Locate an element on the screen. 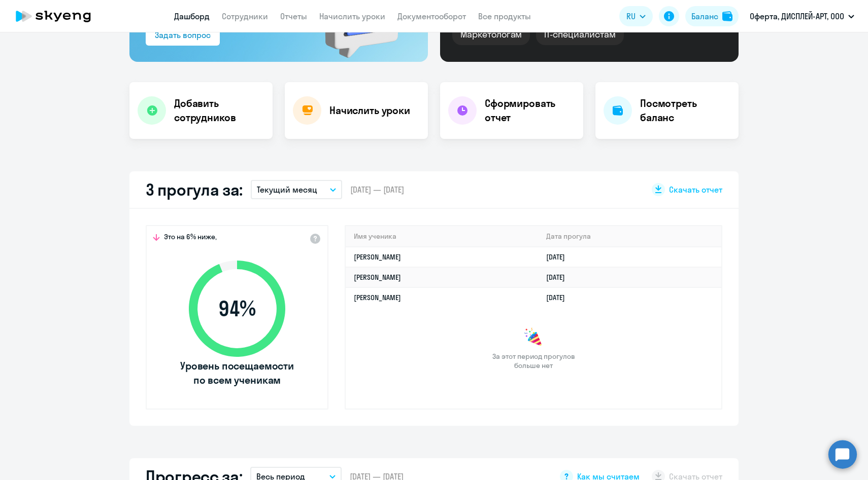  span: Уровень посещаемости по всем ученикам is located at coordinates (237, 373).